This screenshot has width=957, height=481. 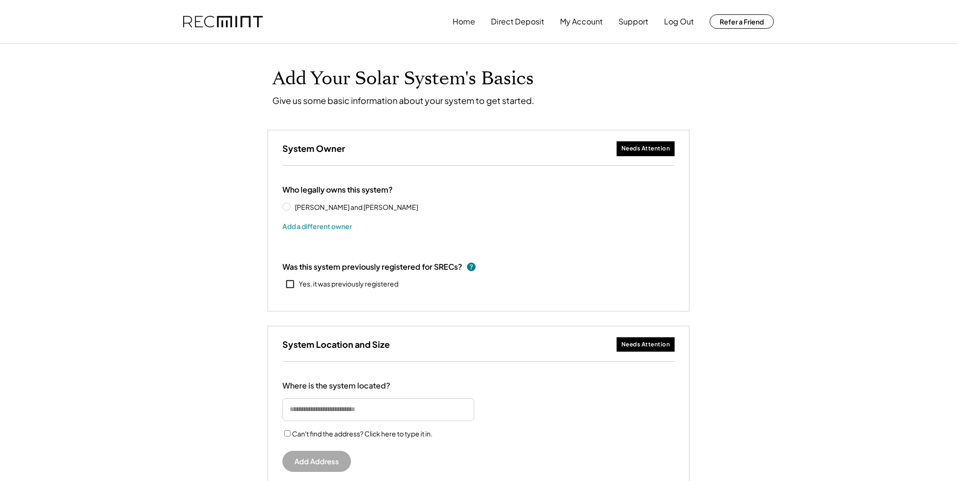 I want to click on button: Home, so click(x=464, y=22).